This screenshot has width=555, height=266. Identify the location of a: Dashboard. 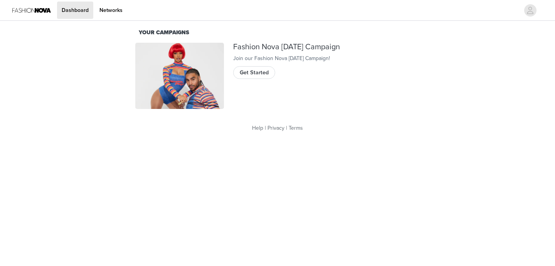
(75, 10).